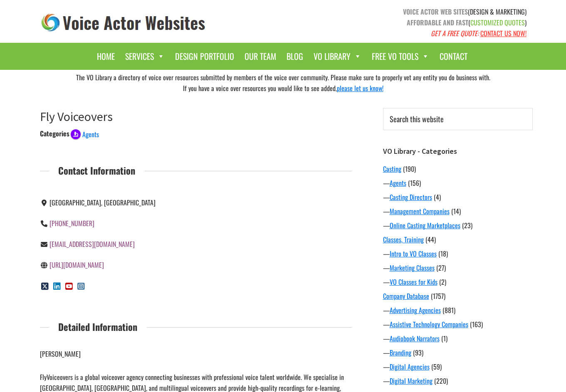 The width and height of the screenshot is (566, 392). What do you see at coordinates (458, 119) in the screenshot?
I see `input: Search this website` at bounding box center [458, 119].